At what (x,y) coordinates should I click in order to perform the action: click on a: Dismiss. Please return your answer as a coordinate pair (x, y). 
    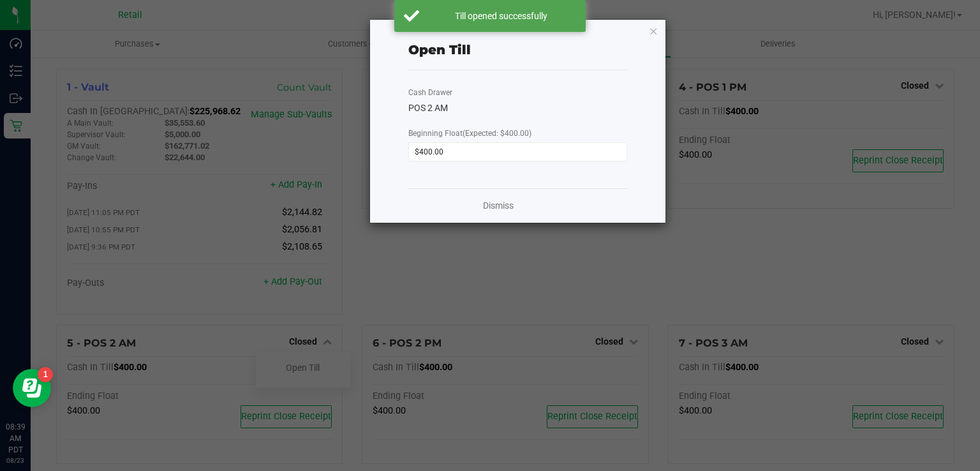
    Looking at the image, I should click on (499, 205).